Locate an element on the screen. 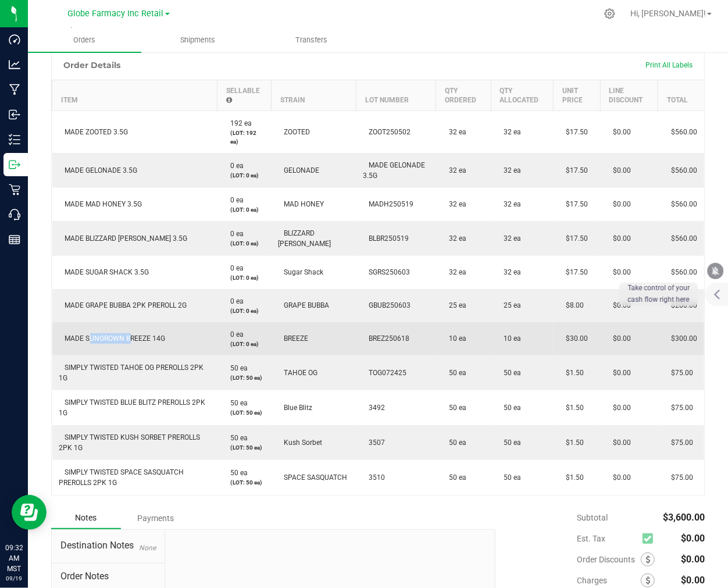 This screenshot has width=728, height=588. inline-svg: Call Center is located at coordinates (15, 215).